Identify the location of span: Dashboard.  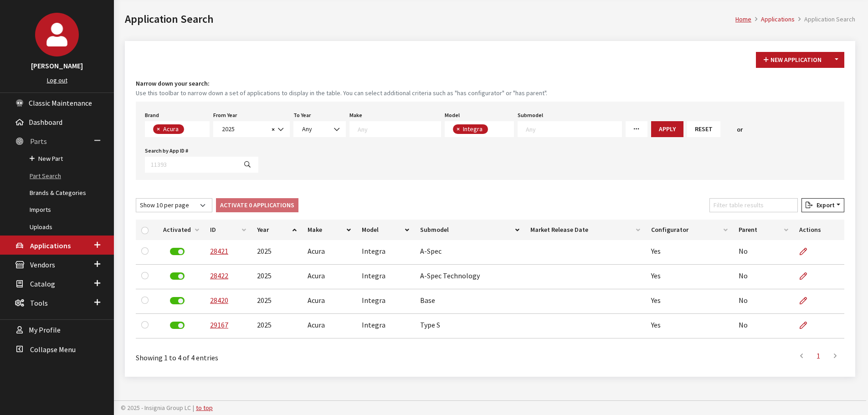
(45, 122).